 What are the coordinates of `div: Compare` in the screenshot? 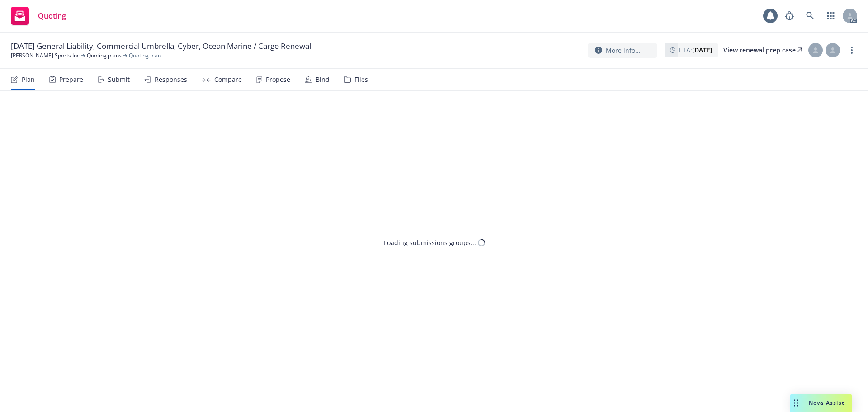 It's located at (228, 79).